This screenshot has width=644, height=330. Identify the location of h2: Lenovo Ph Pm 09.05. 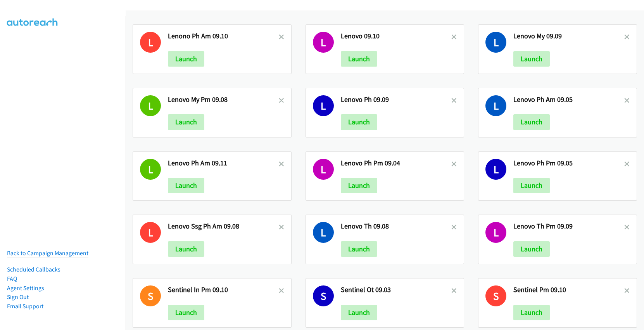
(569, 163).